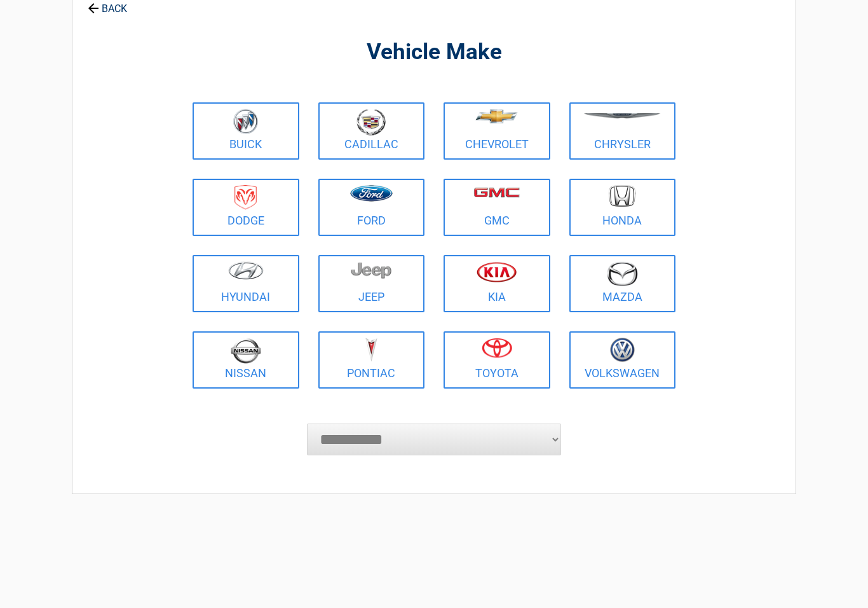 The height and width of the screenshot is (608, 868). What do you see at coordinates (372, 283) in the screenshot?
I see `a: Jeep` at bounding box center [372, 283].